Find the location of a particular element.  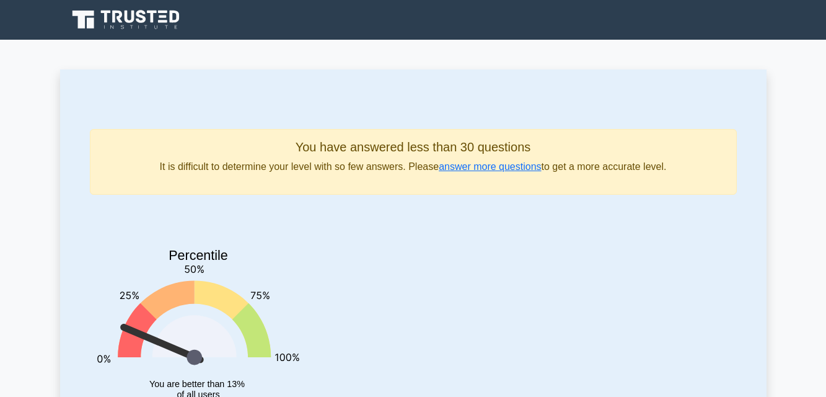

p: It is difficult to determine your level with so few answers. Please to get a more accurate level. is located at coordinates (414, 167).